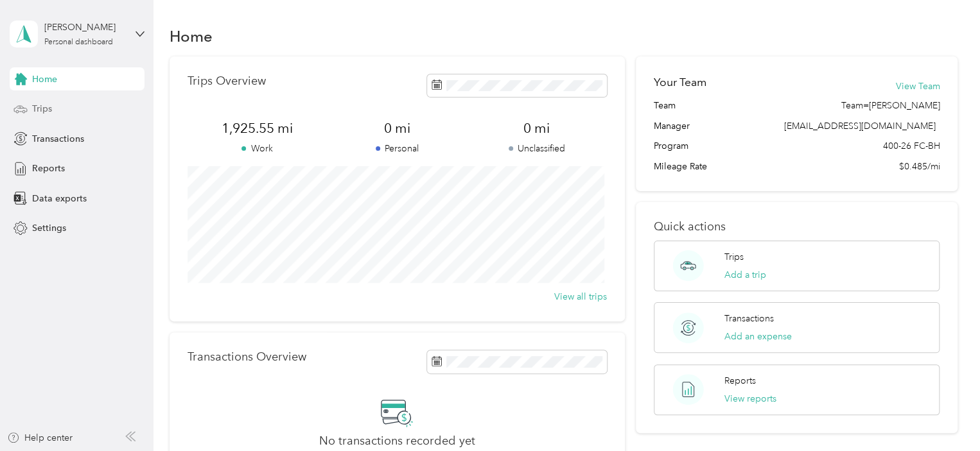  What do you see at coordinates (581, 296) in the screenshot?
I see `button: View all trips` at bounding box center [581, 296].